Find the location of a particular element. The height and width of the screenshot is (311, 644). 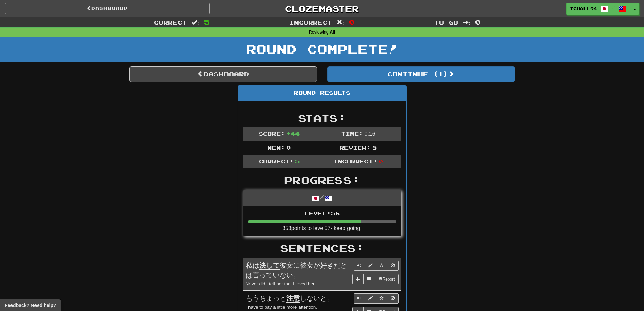

a: tchall94 / is located at coordinates (599, 9).